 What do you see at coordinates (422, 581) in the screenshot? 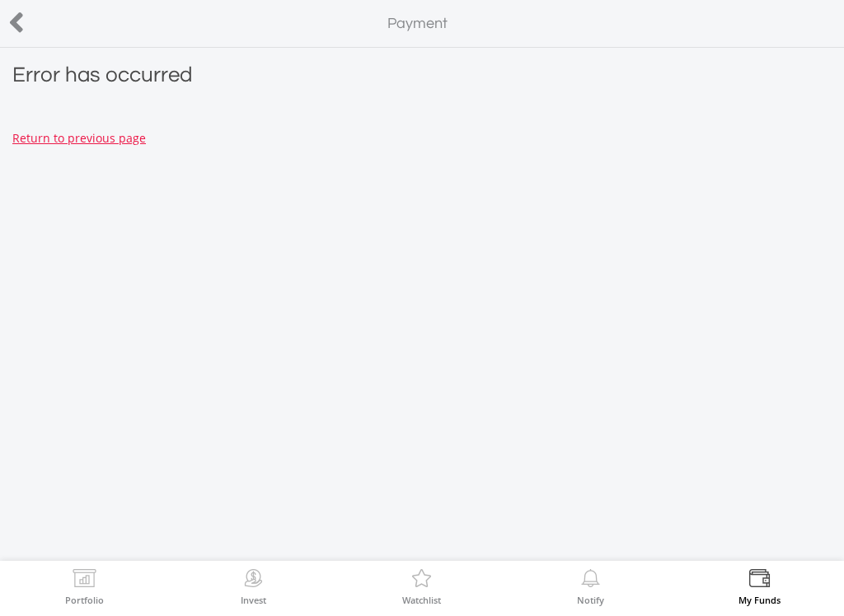
I see `img: Watchlist` at bounding box center [422, 581].